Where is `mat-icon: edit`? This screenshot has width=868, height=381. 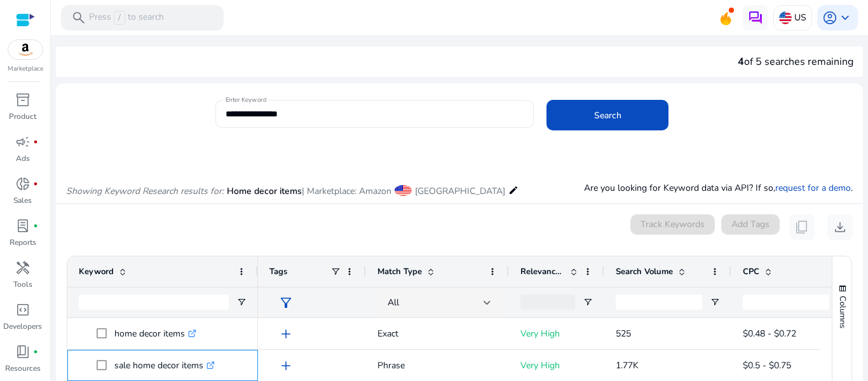
mat-icon: edit is located at coordinates (513, 190).